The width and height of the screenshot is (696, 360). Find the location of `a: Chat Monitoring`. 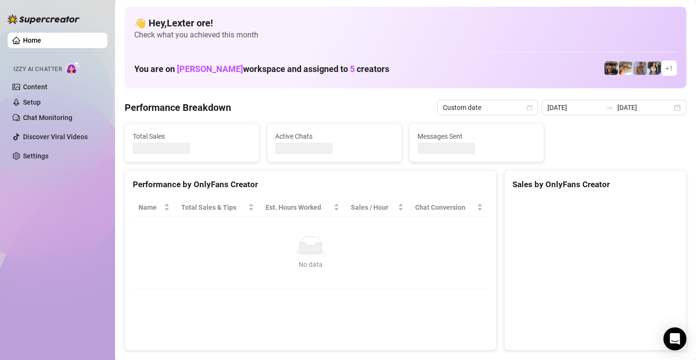

a: Chat Monitoring is located at coordinates (47, 118).